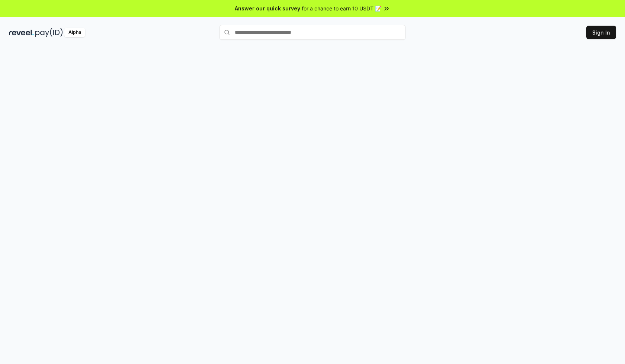 This screenshot has width=625, height=364. What do you see at coordinates (75, 32) in the screenshot?
I see `div: Alpha` at bounding box center [75, 32].